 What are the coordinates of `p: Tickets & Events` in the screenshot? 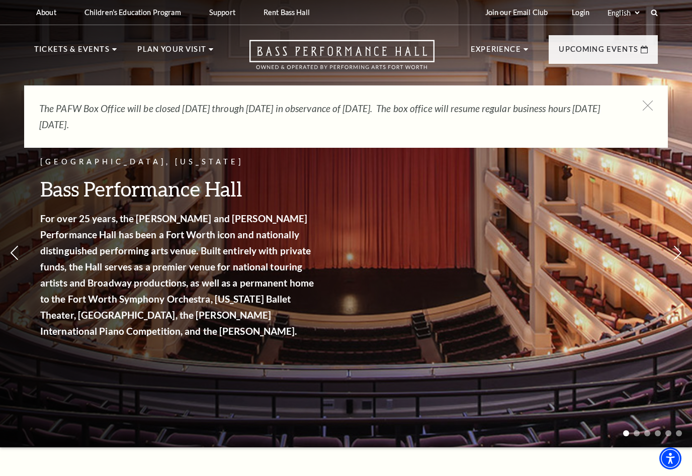 It's located at (72, 52).